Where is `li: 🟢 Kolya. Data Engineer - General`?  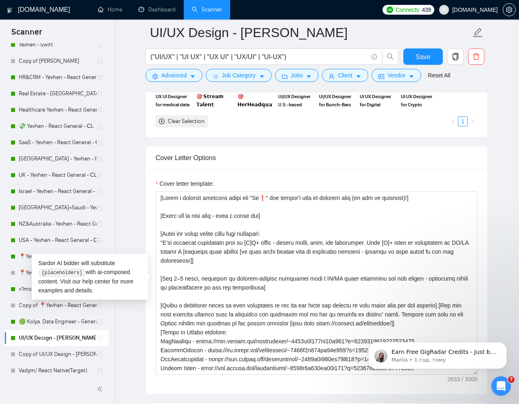 li: 🟢 Kolya. Data Engineer - General is located at coordinates (57, 322).